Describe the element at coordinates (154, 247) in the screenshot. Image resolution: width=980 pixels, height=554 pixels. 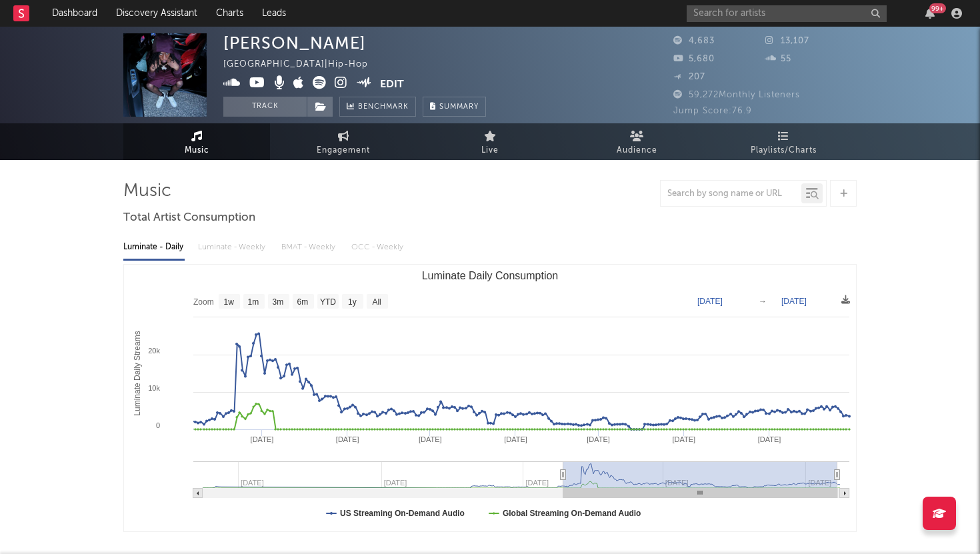
I see `div: Luminate - Daily` at that location.